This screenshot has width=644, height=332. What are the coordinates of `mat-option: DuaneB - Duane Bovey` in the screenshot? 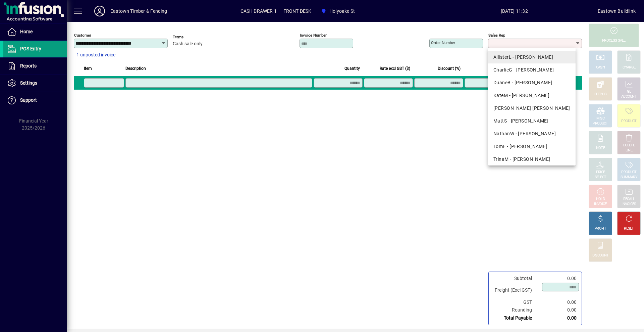 It's located at (531, 82).